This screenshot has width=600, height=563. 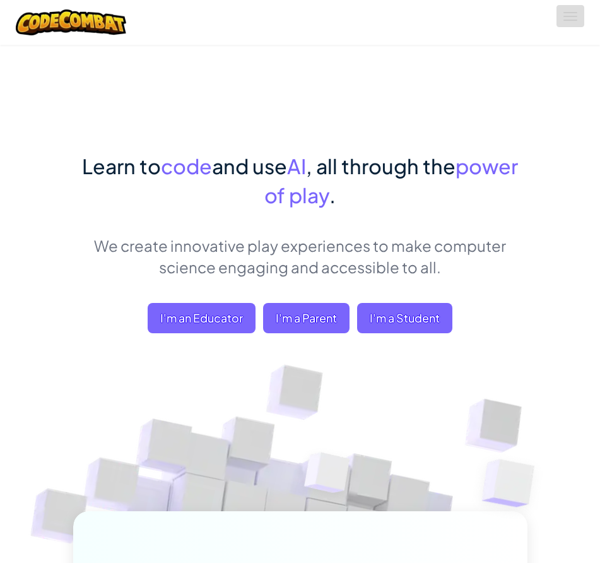 What do you see at coordinates (306, 318) in the screenshot?
I see `a: I'm a Parent` at bounding box center [306, 318].